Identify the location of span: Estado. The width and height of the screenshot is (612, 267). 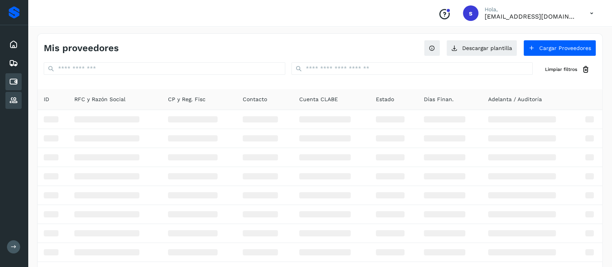
(385, 99).